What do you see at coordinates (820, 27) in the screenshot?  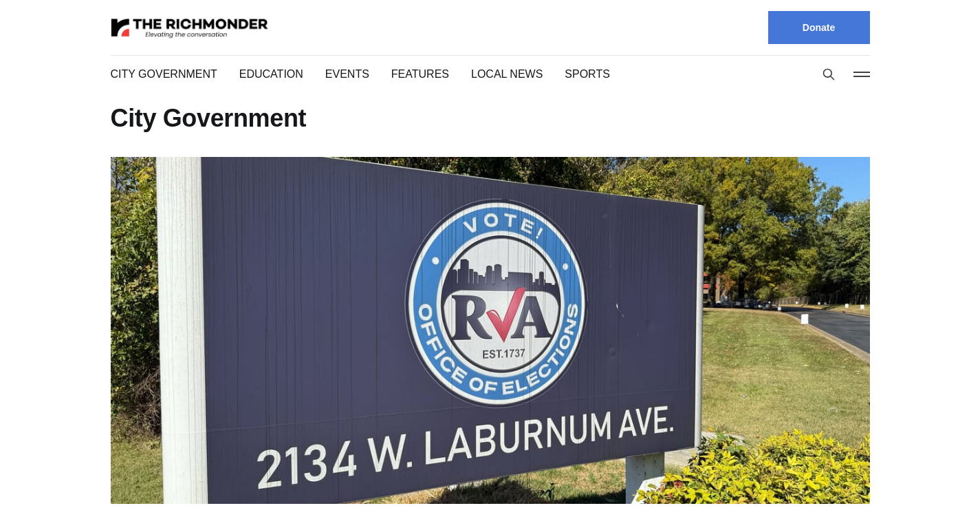 I see `a: Donate` at bounding box center [820, 27].